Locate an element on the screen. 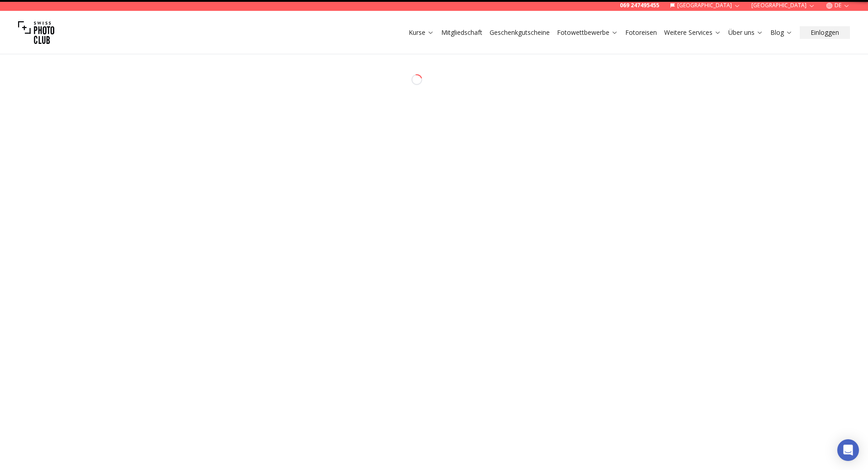  a: Geschenkgutscheine is located at coordinates (519, 32).